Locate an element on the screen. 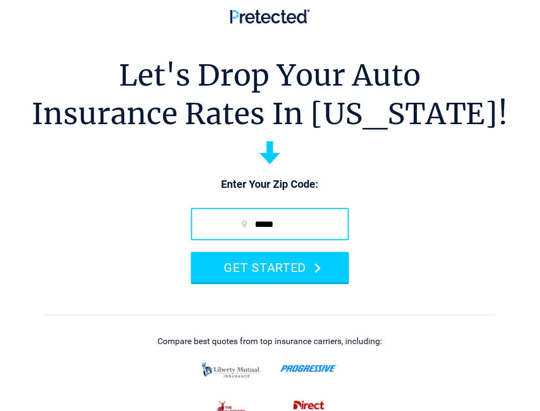 Image resolution: width=540 pixels, height=411 pixels. img: progressive is located at coordinates (309, 369).